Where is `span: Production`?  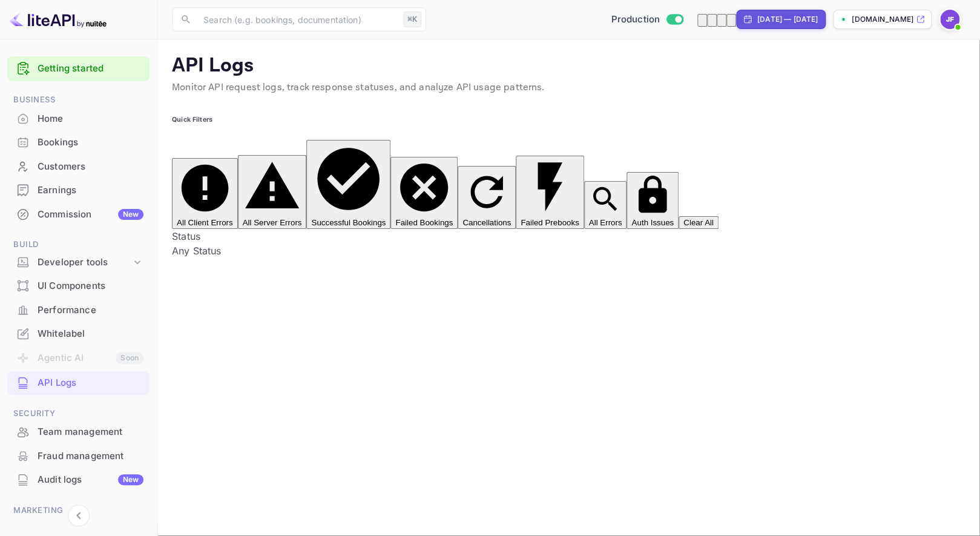
span: Production is located at coordinates (635, 19).